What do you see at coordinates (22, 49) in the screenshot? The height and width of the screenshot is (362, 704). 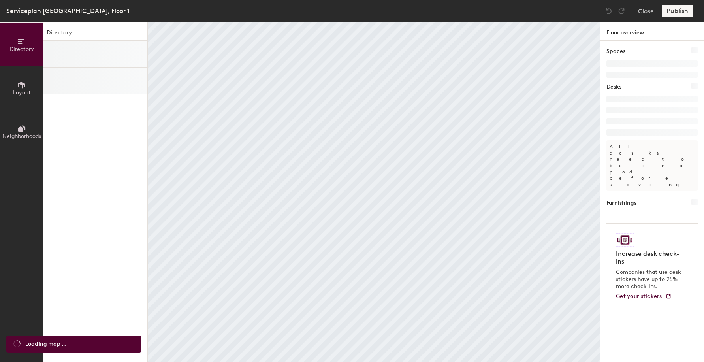 I see `span: Directory` at bounding box center [22, 49].